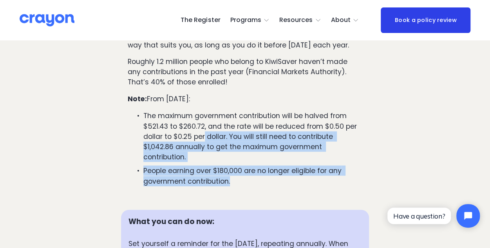  What do you see at coordinates (341, 20) in the screenshot?
I see `span: About` at bounding box center [341, 20].